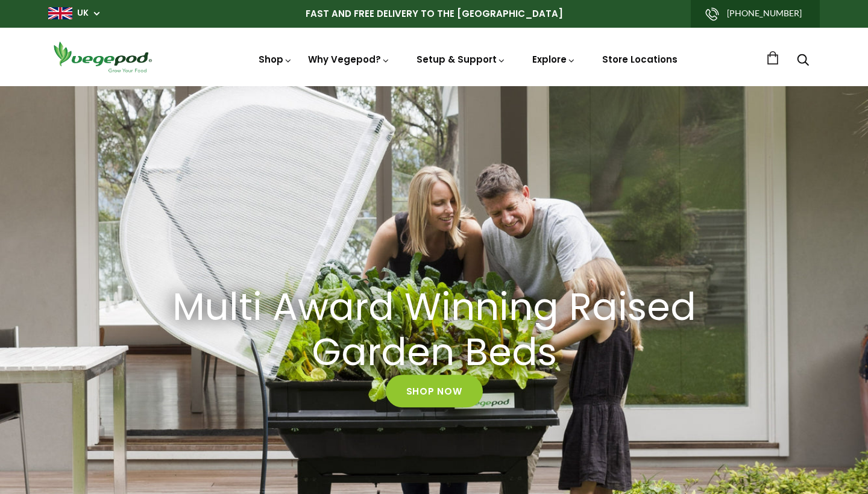 This screenshot has width=868, height=494. I want to click on a: Multi Award Winning Raised Garden Beds, so click(434, 330).